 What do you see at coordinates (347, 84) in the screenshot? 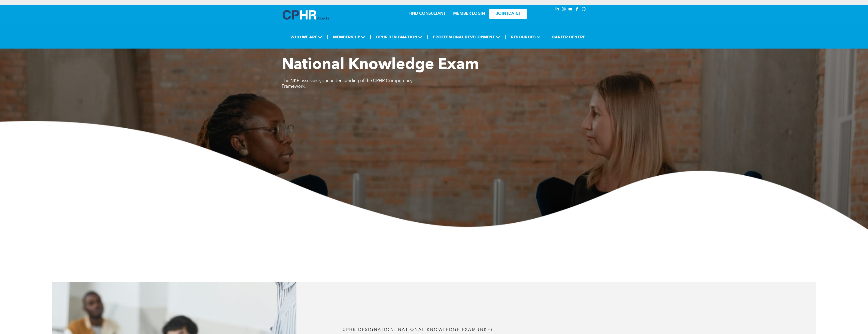
I see `span: The NKE assesses your understanding of the CPHR Competency Framework.` at bounding box center [347, 84].